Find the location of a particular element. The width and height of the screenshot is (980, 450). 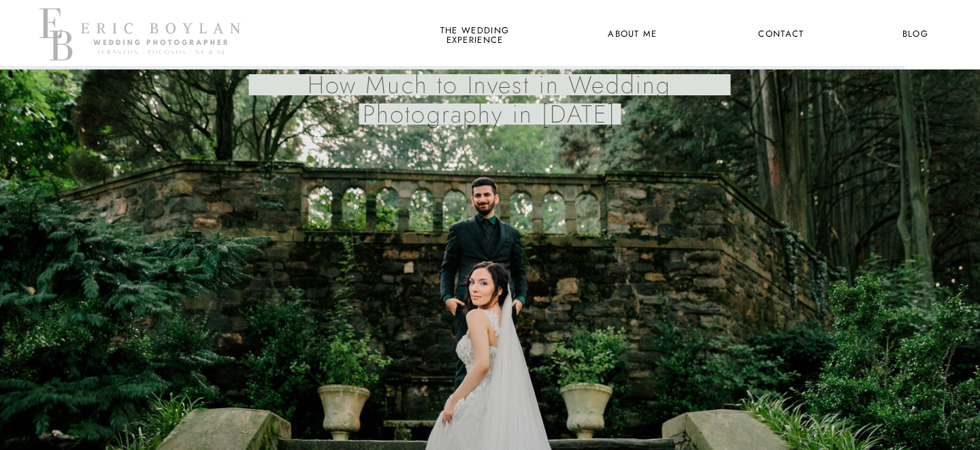

nav: Contact is located at coordinates (781, 34).